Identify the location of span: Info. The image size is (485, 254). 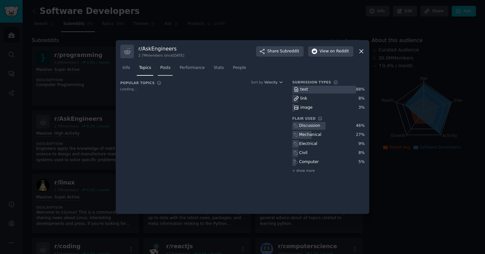
(126, 68).